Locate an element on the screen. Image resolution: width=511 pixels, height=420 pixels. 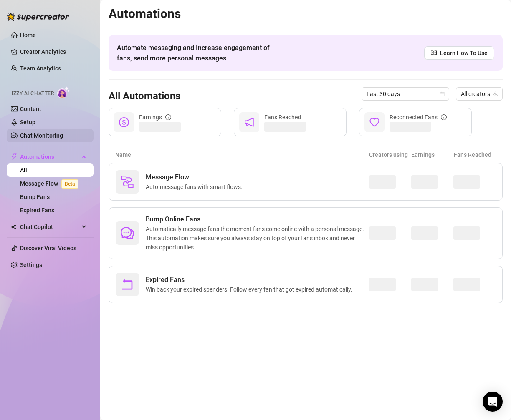
img: AI Chatter is located at coordinates (64, 92).